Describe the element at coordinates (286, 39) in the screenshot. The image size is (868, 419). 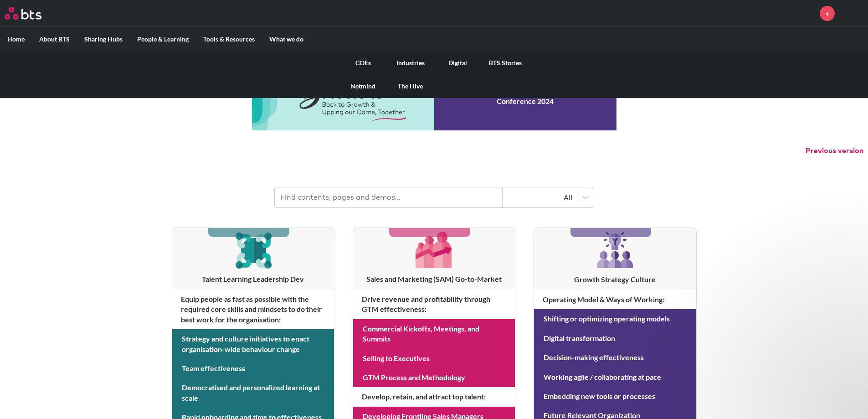
I see `label: What we do` at that location.